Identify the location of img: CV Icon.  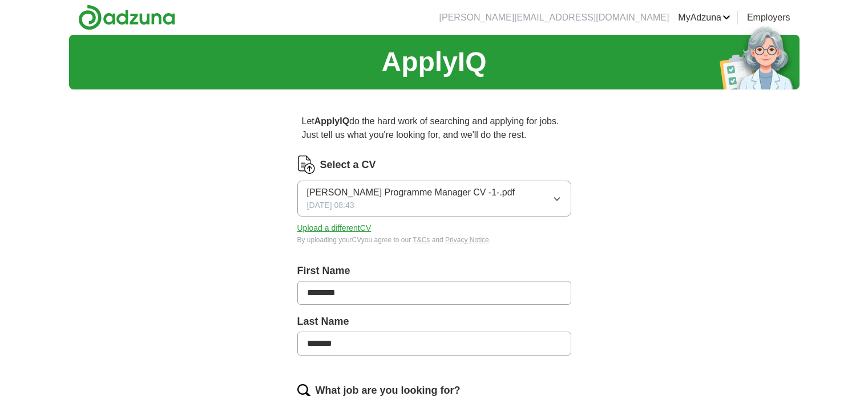
(306, 165).